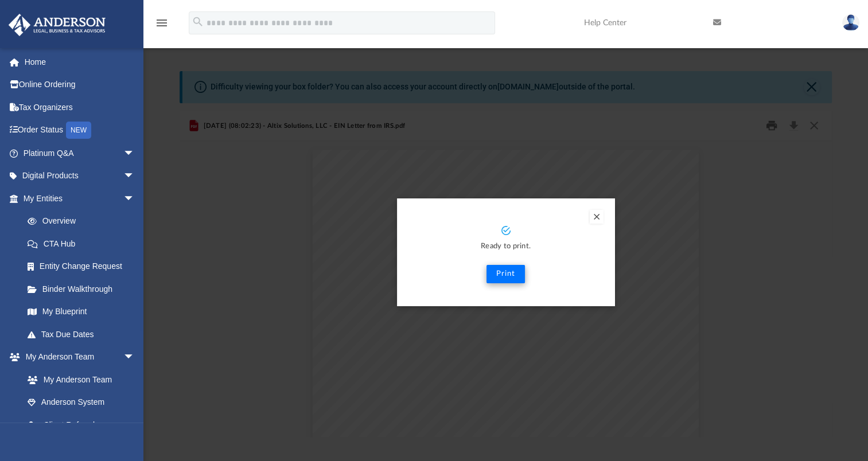  I want to click on a: Digital Productsarrow_drop_down, so click(80, 176).